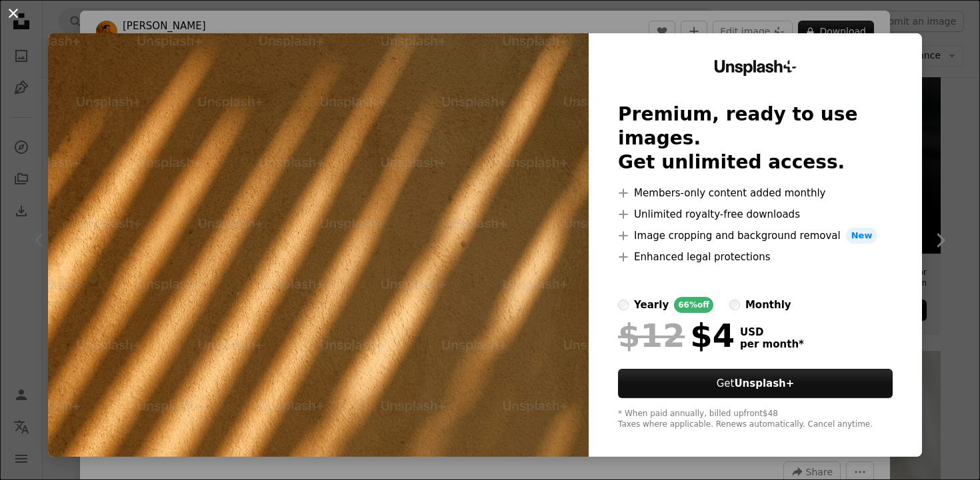  I want to click on div: $4, so click(676, 336).